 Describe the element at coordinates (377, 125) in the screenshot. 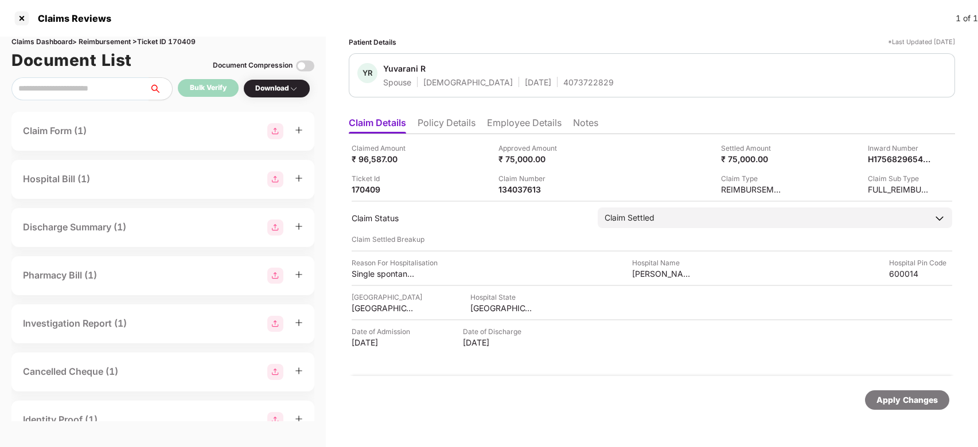

I see `li: Claim Details` at that location.